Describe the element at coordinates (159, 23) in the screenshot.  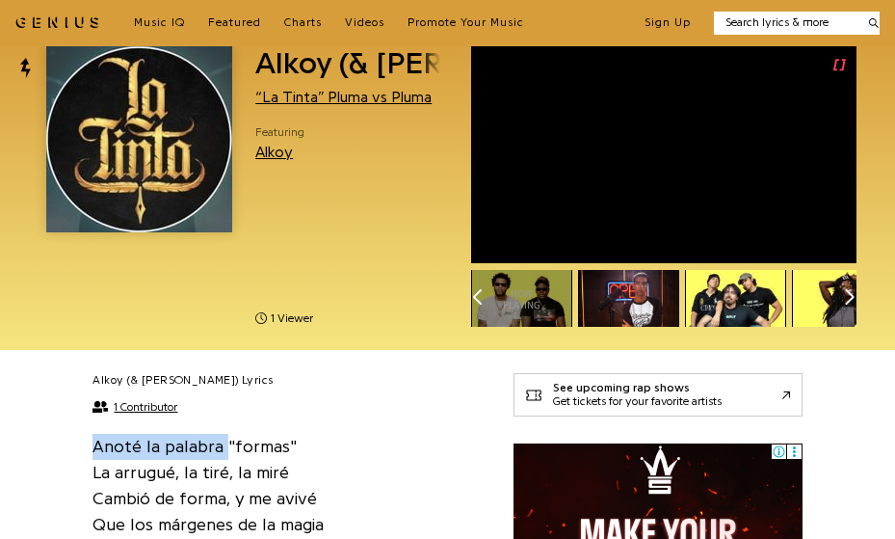
I see `a: Music IQ` at that location.